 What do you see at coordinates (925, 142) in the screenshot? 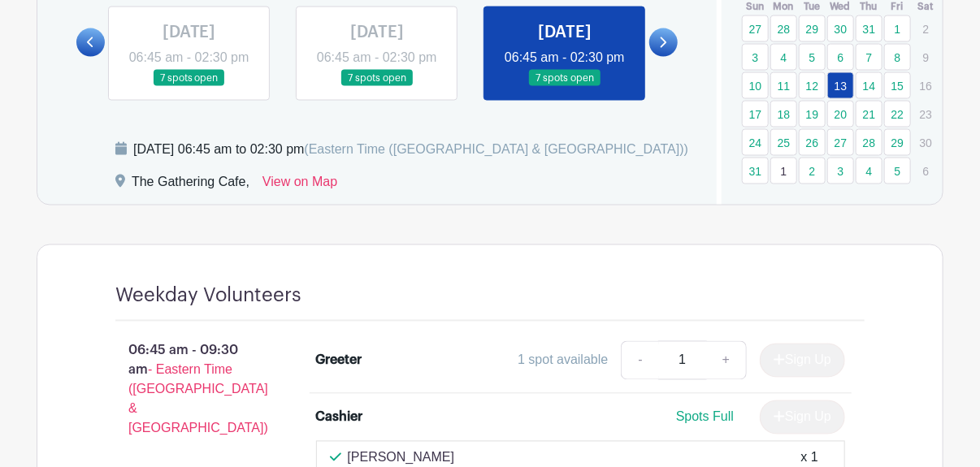
I see `p: 30` at bounding box center [925, 142].